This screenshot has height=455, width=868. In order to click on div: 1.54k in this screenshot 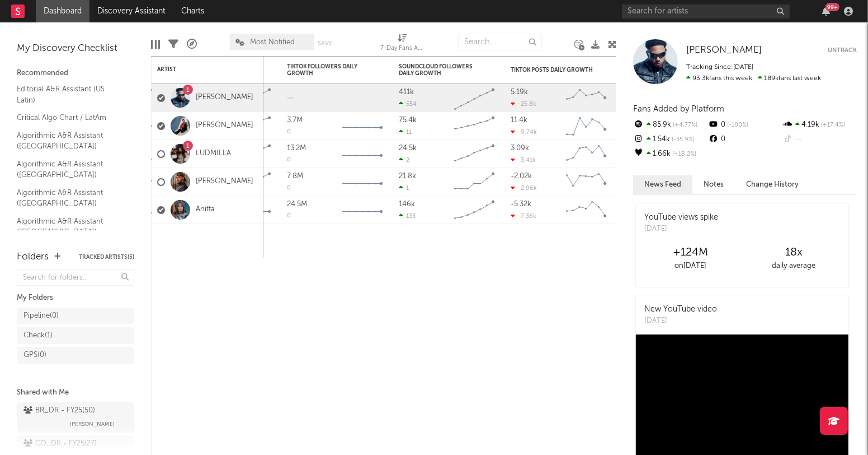, I will do `click(670, 139)`.